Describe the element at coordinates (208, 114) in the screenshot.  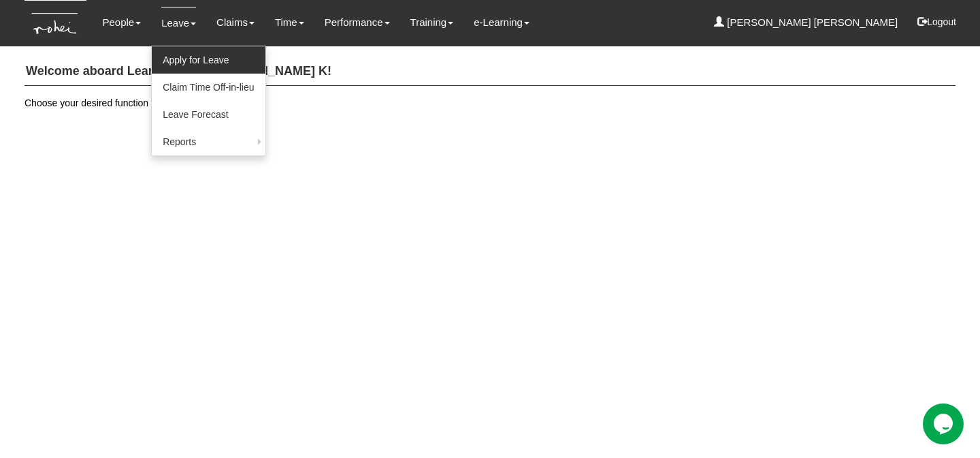
I see `a: Leave Forecast` at that location.